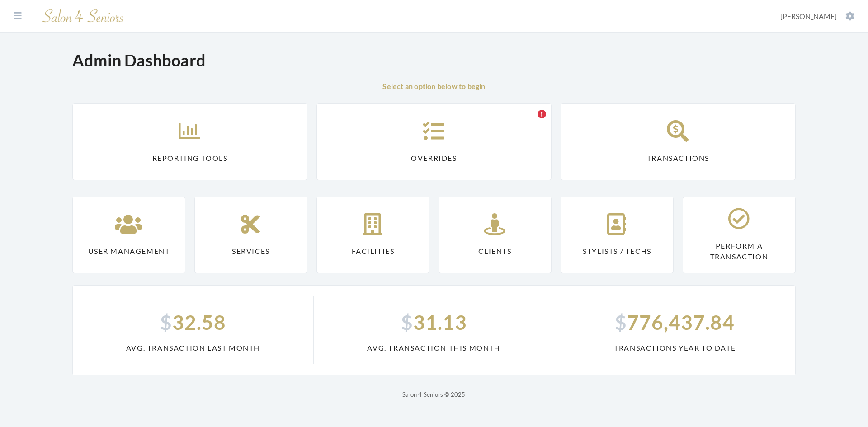  Describe the element at coordinates (193, 348) in the screenshot. I see `span: Avg. Transaction Last Month` at that location.